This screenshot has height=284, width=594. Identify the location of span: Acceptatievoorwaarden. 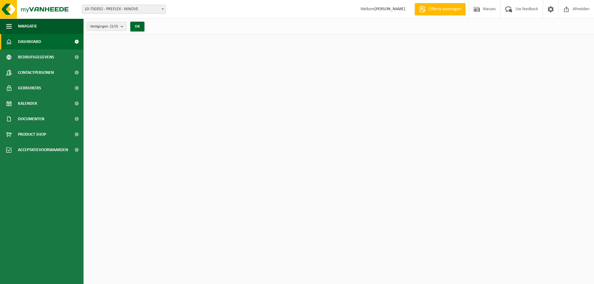
(43, 150).